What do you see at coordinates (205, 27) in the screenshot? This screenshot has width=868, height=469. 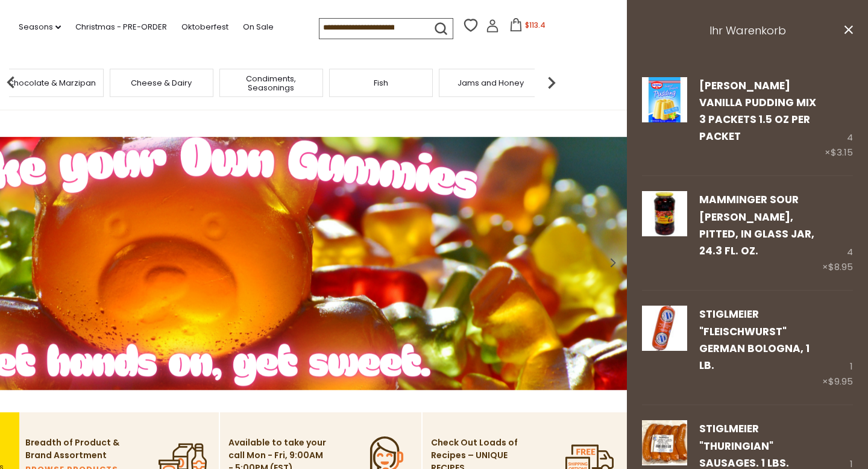 I see `a: Oktoberfest` at bounding box center [205, 27].